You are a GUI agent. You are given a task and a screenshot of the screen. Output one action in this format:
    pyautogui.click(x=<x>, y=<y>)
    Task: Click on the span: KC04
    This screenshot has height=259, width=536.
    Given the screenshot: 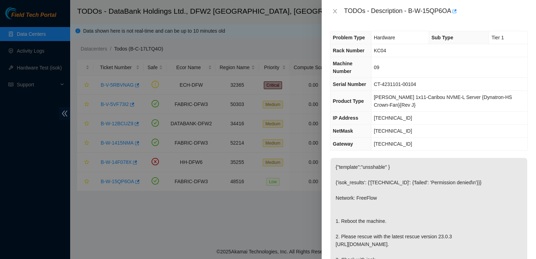 What is the action you would take?
    pyautogui.click(x=380, y=51)
    